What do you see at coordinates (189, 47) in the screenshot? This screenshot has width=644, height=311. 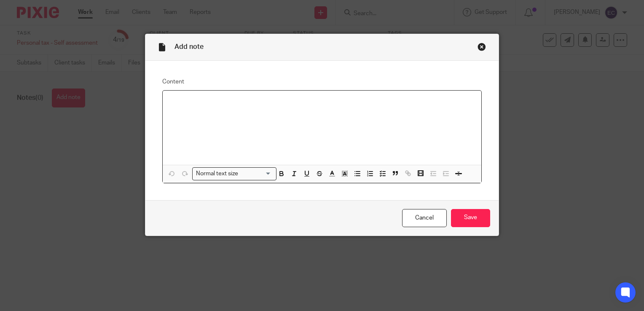 I see `span: Add note` at bounding box center [189, 47].